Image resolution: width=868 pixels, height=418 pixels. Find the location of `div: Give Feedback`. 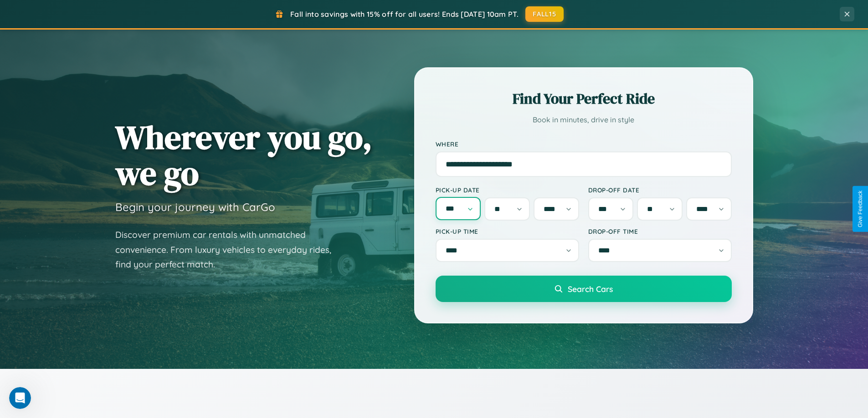

div: Give Feedback is located at coordinates (860, 209).